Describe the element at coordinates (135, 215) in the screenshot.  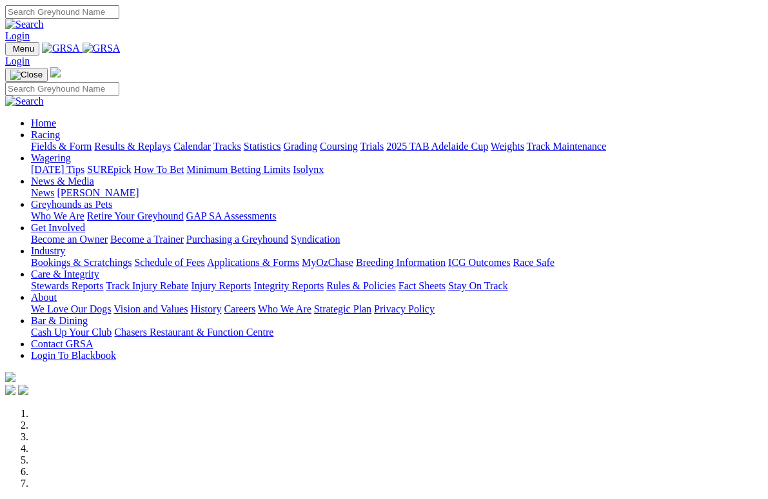
I see `a: Retire Your Greyhound` at that location.